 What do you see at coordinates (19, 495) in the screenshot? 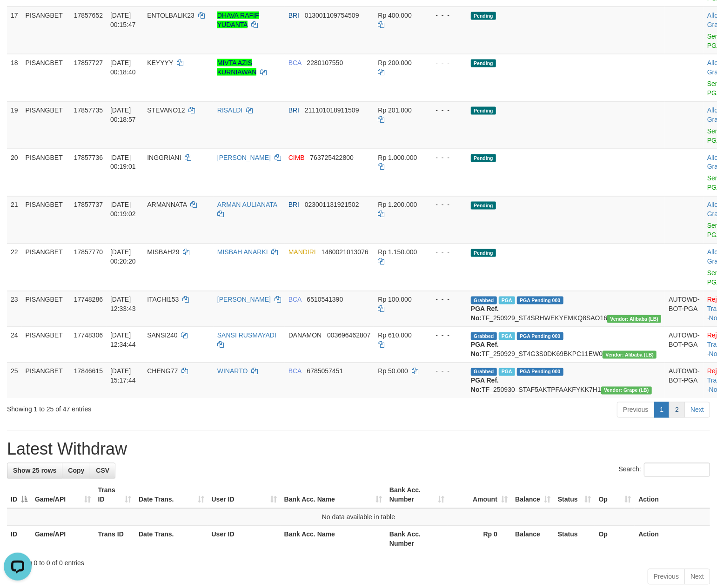
I see `th: ID: activate to sort column descending` at bounding box center [19, 495].